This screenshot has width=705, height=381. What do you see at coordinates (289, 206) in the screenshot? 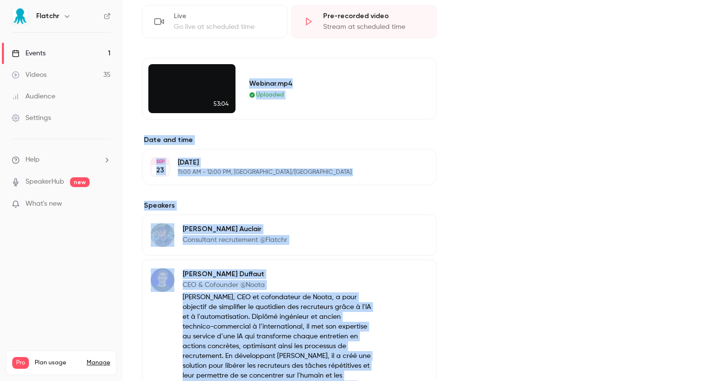
I see `label: Speakers` at bounding box center [289, 206].